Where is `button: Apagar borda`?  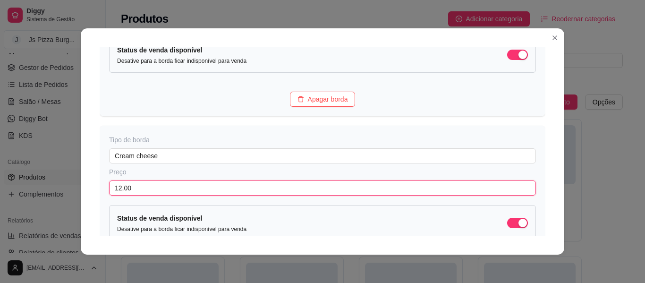 button: Apagar borda is located at coordinates (322, 99).